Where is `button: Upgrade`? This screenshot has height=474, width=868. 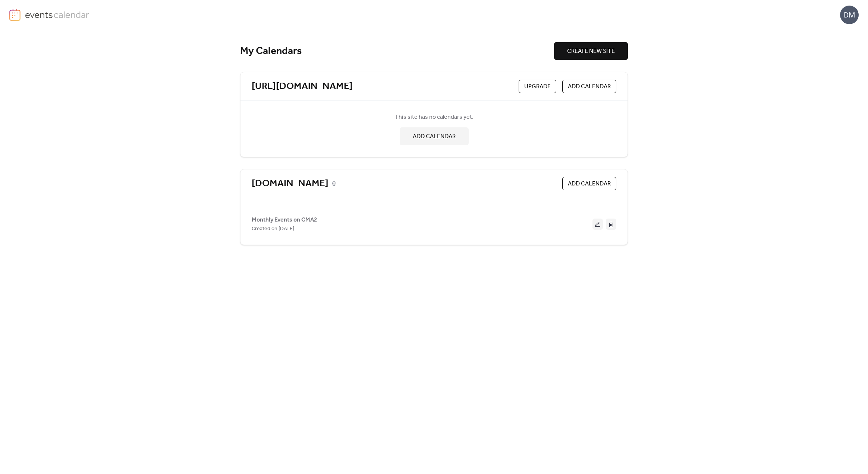
button: Upgrade is located at coordinates (537, 86).